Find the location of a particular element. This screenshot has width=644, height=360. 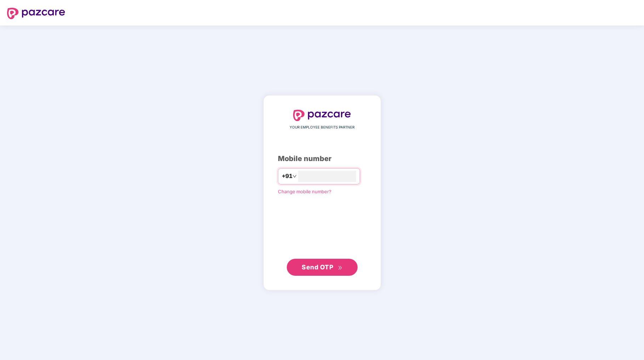

span: +91 is located at coordinates (287, 176).